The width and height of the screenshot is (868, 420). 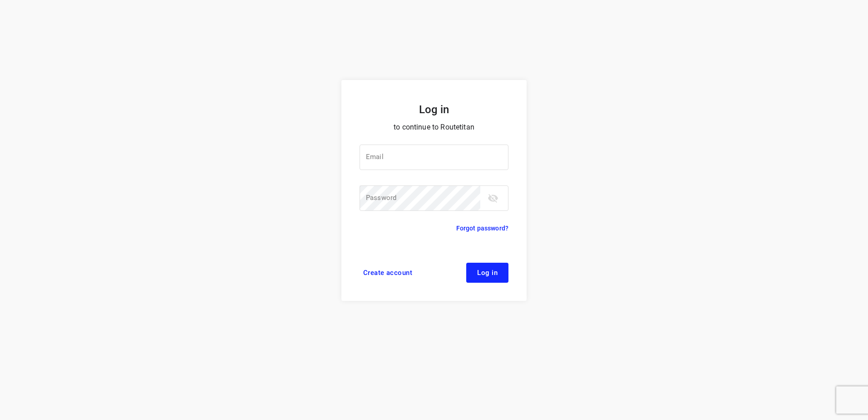 I want to click on a: Create account, so click(x=388, y=273).